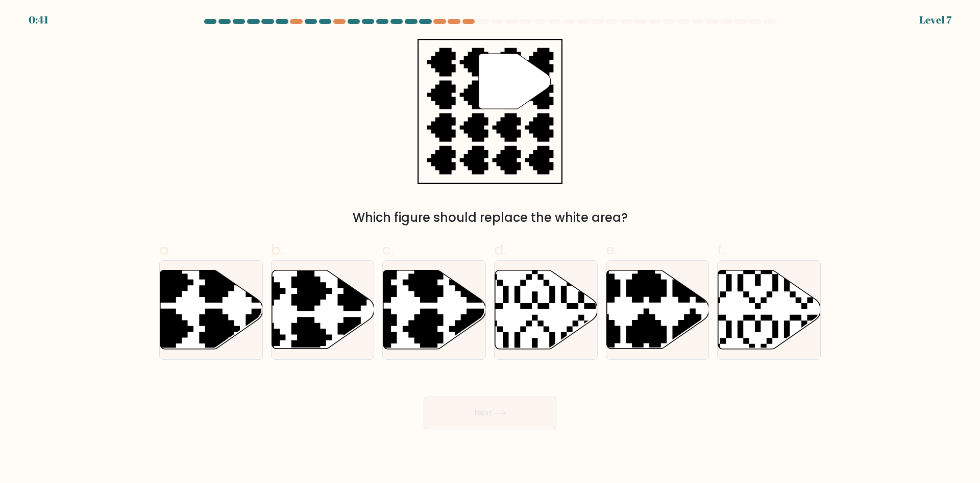  Describe the element at coordinates (277, 250) in the screenshot. I see `span: b.` at that location.